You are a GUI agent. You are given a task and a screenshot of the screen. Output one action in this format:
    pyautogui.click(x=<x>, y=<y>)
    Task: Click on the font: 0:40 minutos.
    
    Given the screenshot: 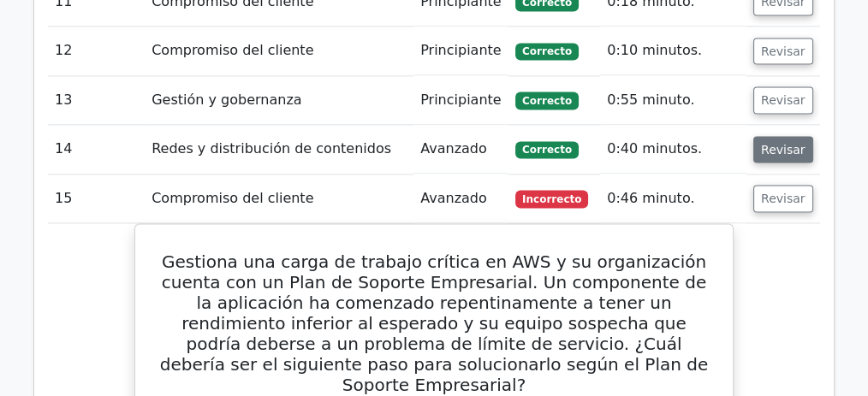 What is the action you would take?
    pyautogui.click(x=654, y=148)
    